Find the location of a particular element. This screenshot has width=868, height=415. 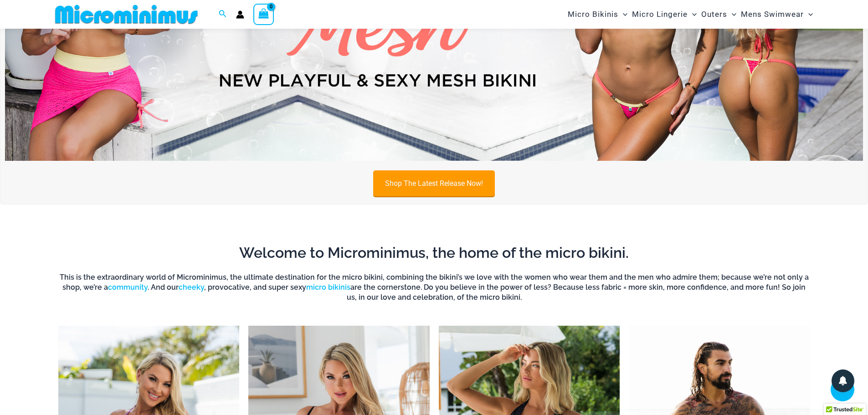

a: View Shopping Cart, empty is located at coordinates (264, 14).